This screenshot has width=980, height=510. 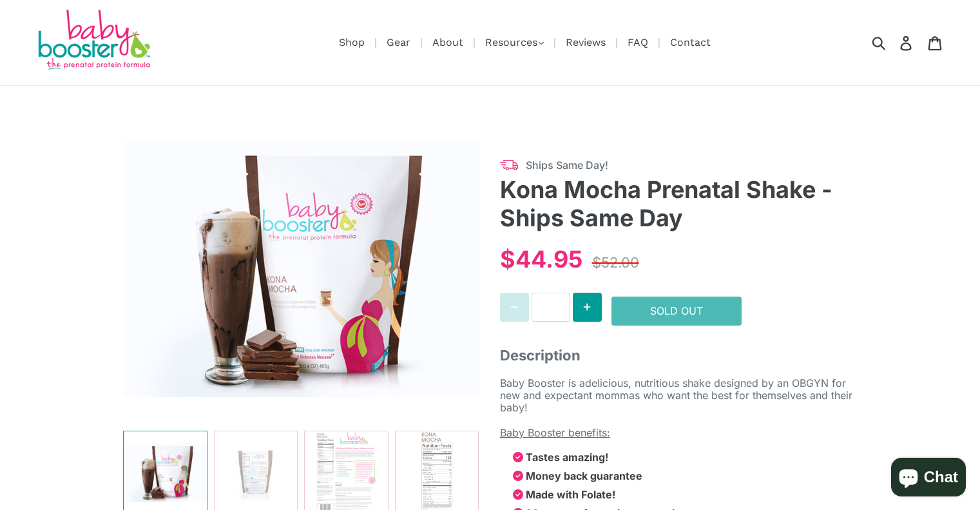 What do you see at coordinates (543, 383) in the screenshot?
I see `span: Baby Booster is a` at bounding box center [543, 383].